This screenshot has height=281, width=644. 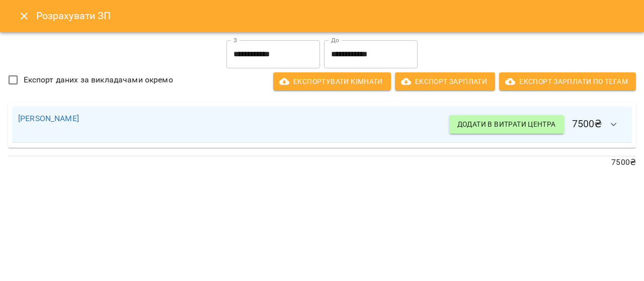 I want to click on span: Експортувати кімнати, so click(x=332, y=81).